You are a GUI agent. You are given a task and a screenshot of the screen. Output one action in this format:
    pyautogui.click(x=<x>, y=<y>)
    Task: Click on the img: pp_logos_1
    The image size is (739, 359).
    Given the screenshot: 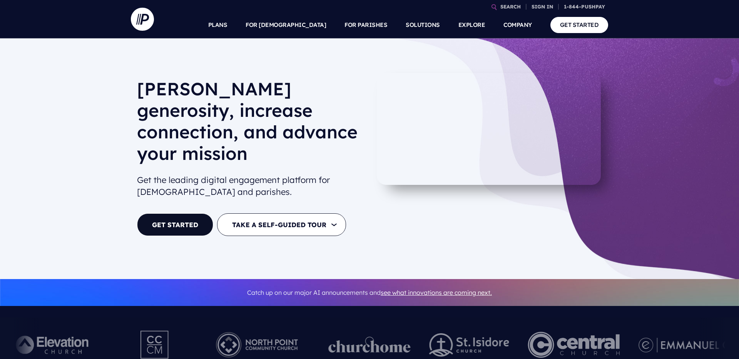 What is the action you would take?
    pyautogui.click(x=369, y=345)
    